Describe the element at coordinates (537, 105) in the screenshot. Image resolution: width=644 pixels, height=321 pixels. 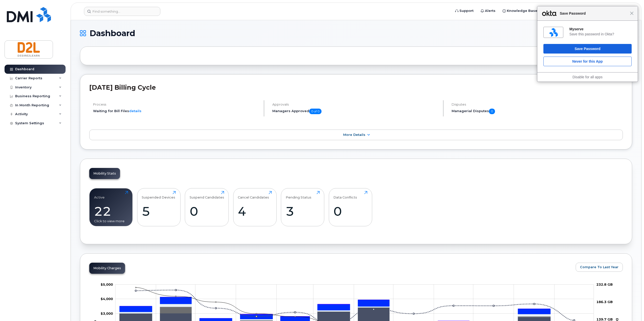
I see `h4: Disputes` at that location.